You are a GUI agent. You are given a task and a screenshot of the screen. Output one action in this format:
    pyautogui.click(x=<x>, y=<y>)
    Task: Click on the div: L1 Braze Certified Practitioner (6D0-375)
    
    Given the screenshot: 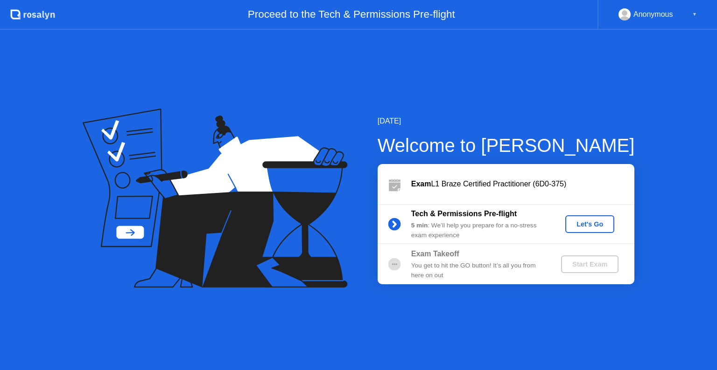 What is the action you would take?
    pyautogui.click(x=523, y=184)
    